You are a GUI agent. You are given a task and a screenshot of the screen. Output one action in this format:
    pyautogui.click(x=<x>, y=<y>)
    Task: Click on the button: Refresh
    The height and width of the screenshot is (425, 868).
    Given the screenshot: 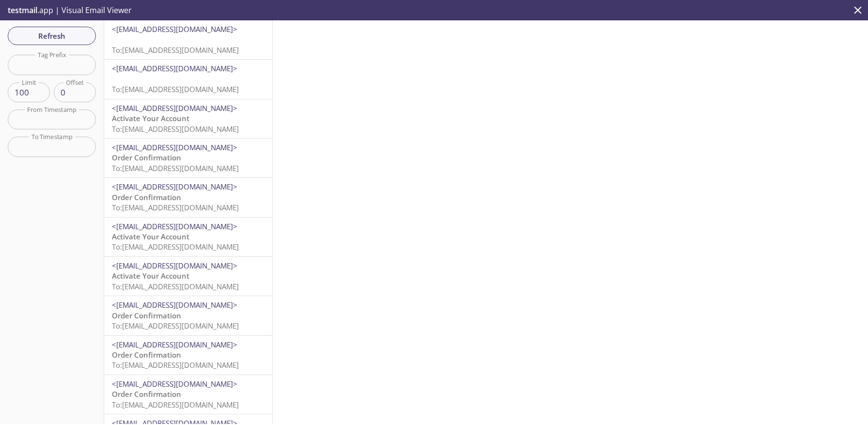 What is the action you would take?
    pyautogui.click(x=52, y=36)
    